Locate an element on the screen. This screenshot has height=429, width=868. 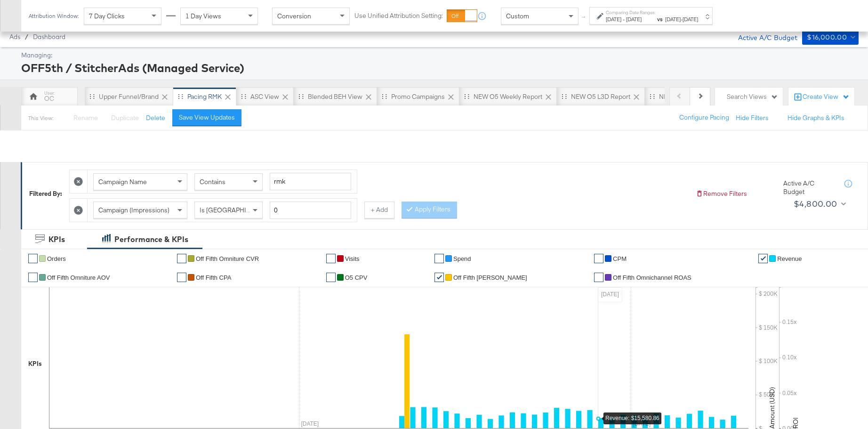
span: Dashboard is located at coordinates (49, 37).